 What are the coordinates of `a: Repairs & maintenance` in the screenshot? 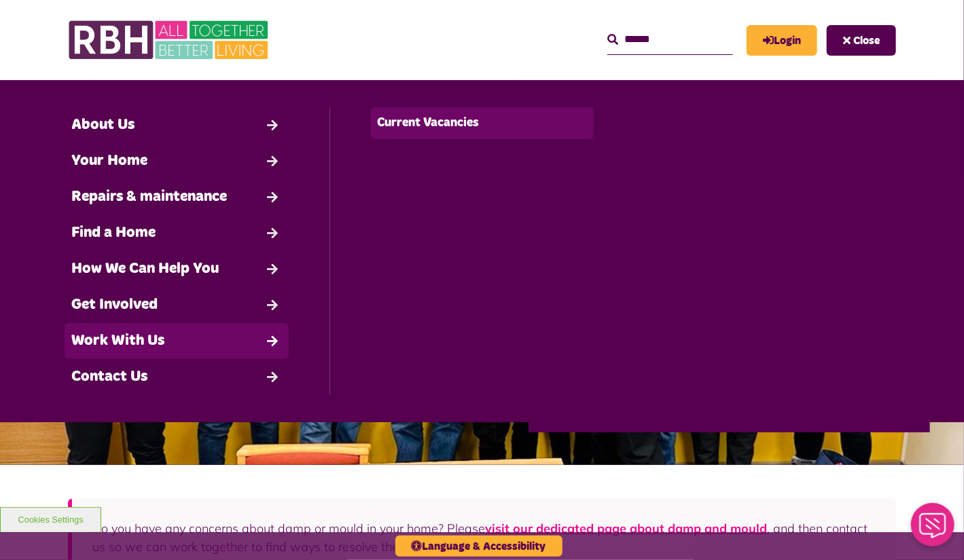 It's located at (177, 197).